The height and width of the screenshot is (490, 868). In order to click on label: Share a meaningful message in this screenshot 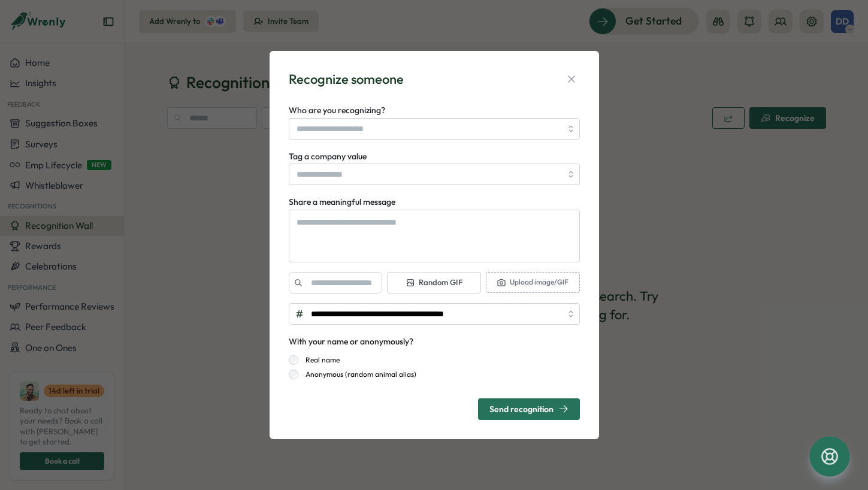, I will do `click(342, 202)`.